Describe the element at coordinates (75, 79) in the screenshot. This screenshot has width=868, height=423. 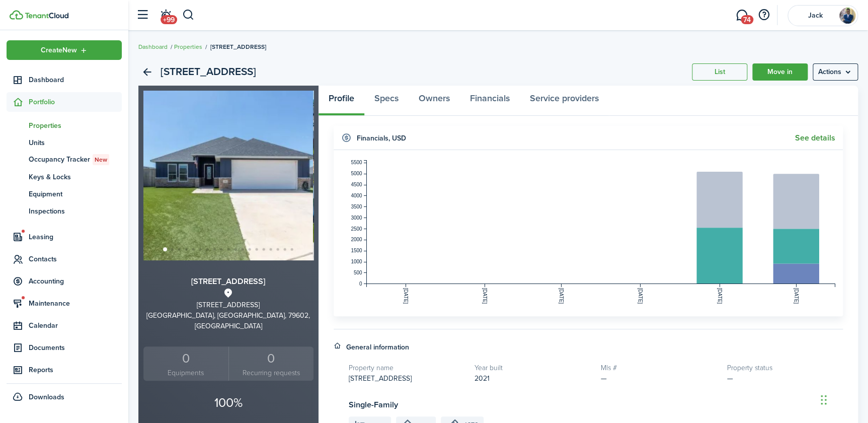
I see `span: Dashboard` at that location.